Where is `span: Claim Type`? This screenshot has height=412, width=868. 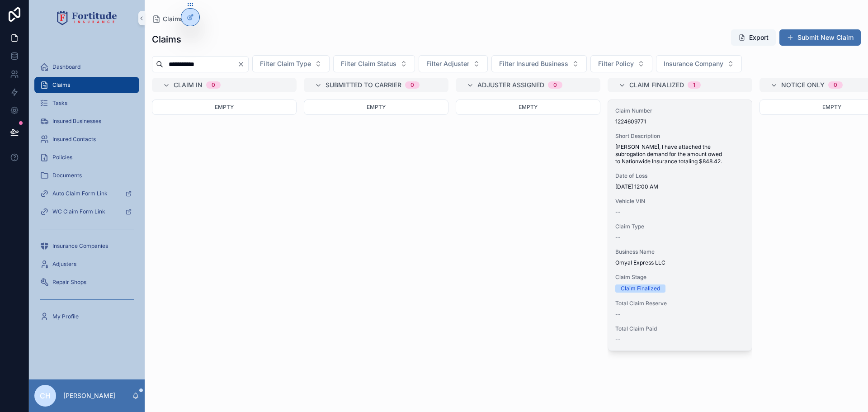
span: Claim Type is located at coordinates (680, 227).